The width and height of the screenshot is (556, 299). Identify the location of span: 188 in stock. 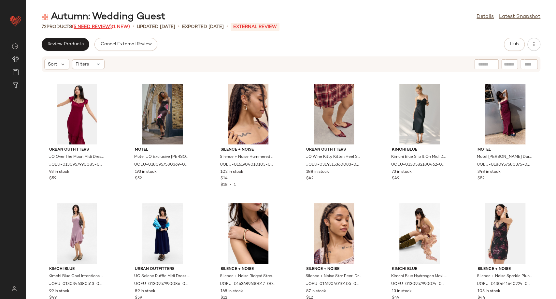
(318, 172).